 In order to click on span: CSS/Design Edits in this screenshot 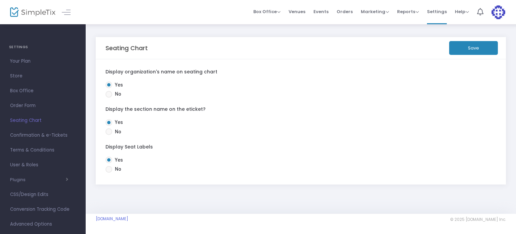, I will do `click(43, 194)`.